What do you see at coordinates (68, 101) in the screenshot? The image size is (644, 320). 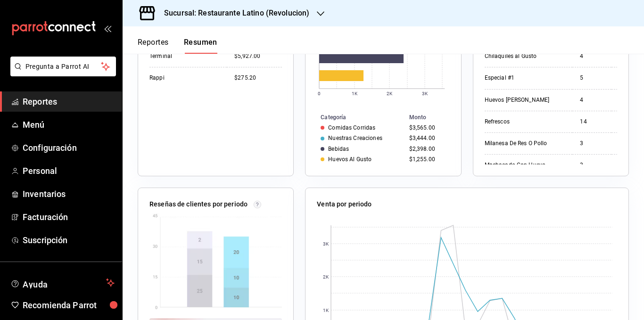 I see `span: Reportes` at bounding box center [68, 101].